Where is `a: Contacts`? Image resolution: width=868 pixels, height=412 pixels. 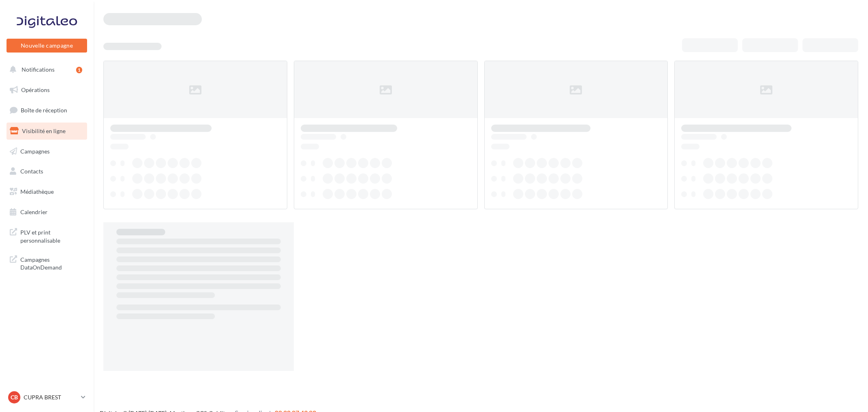 a: Contacts is located at coordinates (47, 172).